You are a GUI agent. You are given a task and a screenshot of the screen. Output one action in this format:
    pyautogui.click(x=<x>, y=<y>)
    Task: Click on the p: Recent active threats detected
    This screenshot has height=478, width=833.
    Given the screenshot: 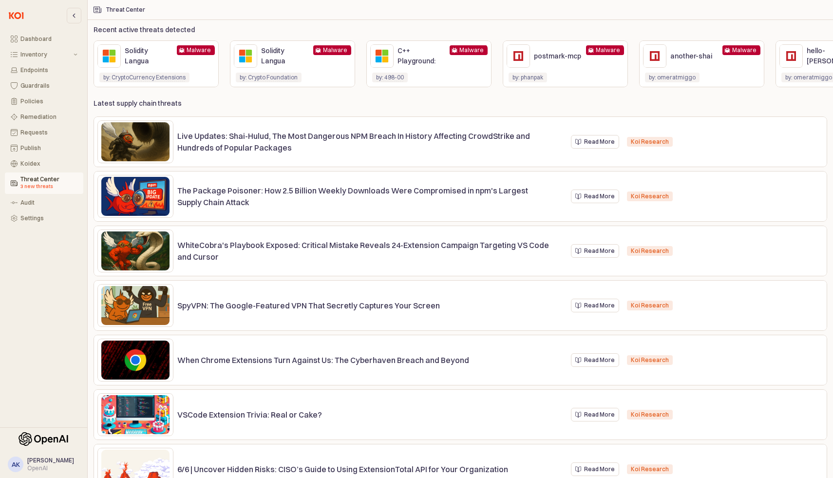 What is the action you would take?
    pyautogui.click(x=144, y=30)
    